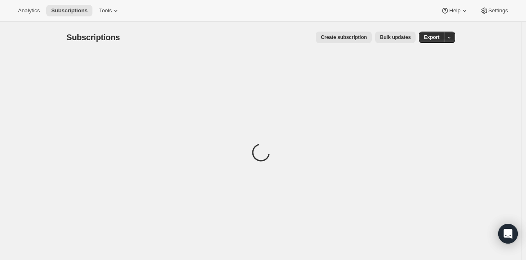 This screenshot has height=260, width=526. What do you see at coordinates (432, 37) in the screenshot?
I see `span: Export` at bounding box center [432, 37].